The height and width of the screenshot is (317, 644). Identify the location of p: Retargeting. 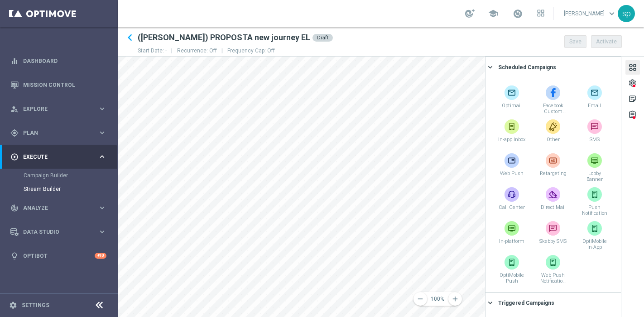
(553, 176).